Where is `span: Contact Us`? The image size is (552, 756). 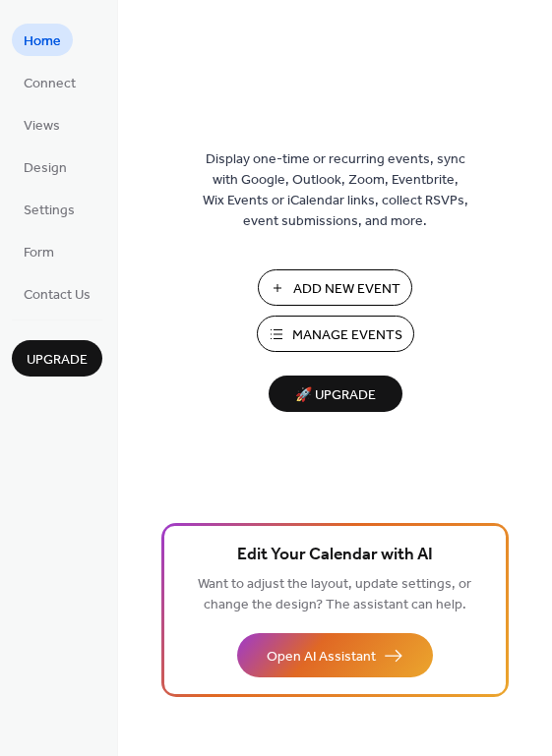 span: Contact Us is located at coordinates (57, 295).